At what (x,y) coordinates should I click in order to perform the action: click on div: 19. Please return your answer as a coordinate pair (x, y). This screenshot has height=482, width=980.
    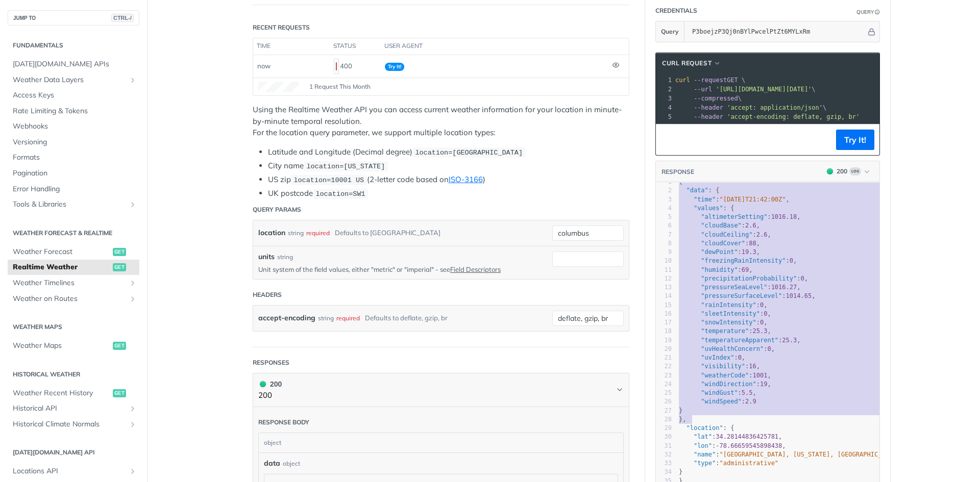
    Looking at the image, I should click on (663, 341).